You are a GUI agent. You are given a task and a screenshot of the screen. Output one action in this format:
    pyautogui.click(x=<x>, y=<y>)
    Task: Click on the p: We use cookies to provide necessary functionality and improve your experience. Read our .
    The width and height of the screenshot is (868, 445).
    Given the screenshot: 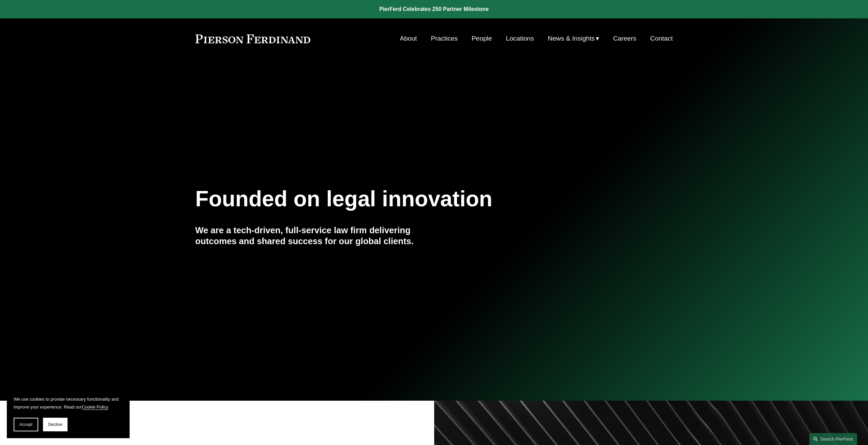 What is the action you would take?
    pyautogui.click(x=68, y=403)
    